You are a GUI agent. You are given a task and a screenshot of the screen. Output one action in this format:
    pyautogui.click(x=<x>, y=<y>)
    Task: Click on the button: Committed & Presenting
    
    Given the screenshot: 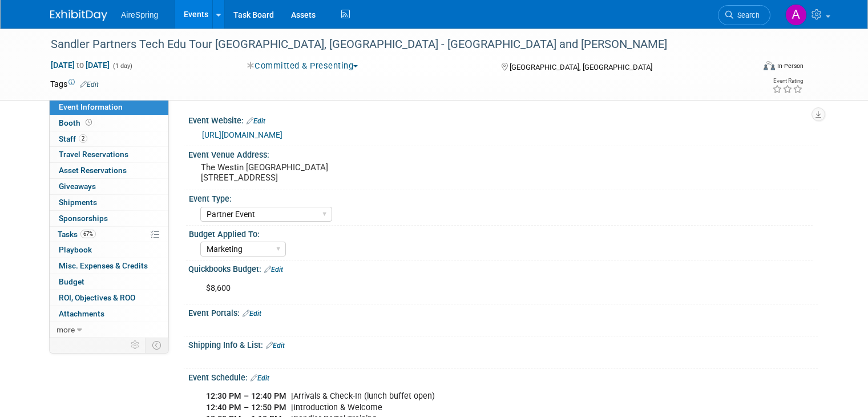 What is the action you would take?
    pyautogui.click(x=303, y=65)
    